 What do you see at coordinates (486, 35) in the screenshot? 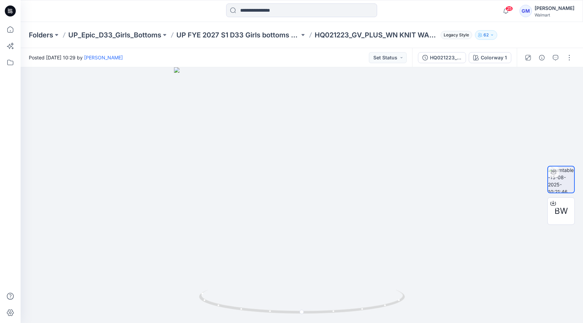
I see `p: 62` at bounding box center [486, 35].